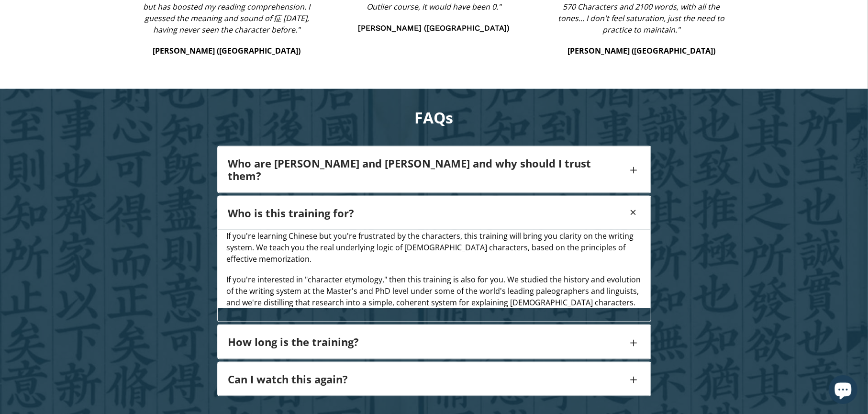 Image resolution: width=868 pixels, height=414 pixels. Describe the element at coordinates (434, 291) in the screenshot. I see `span: If you're interested in "character etymology," then this training is also for you. We studied the...` at that location.